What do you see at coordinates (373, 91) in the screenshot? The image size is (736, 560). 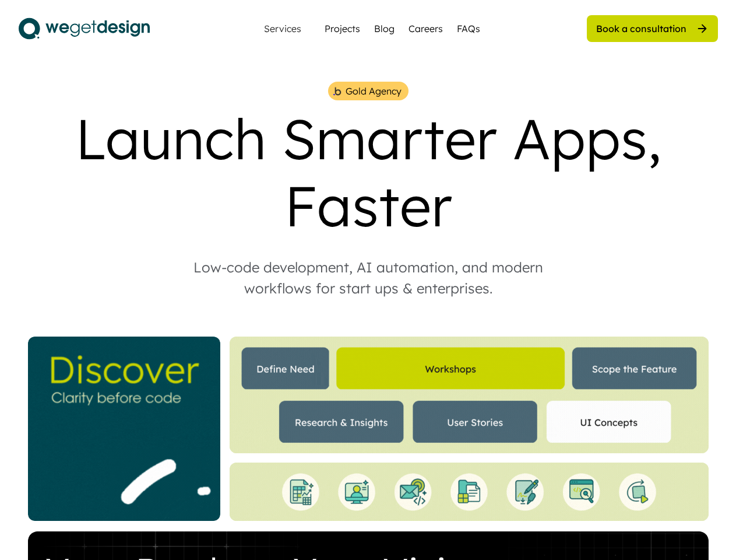 I see `div: Gold Agency` at bounding box center [373, 91].